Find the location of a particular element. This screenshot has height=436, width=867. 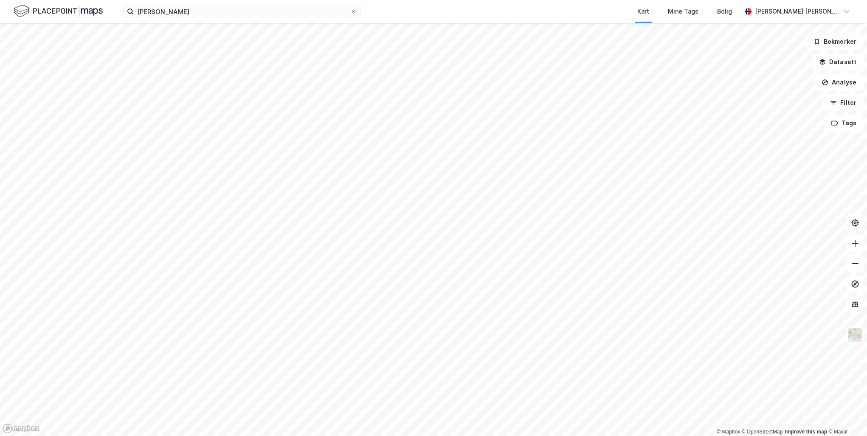

button: Filter is located at coordinates (844, 103).